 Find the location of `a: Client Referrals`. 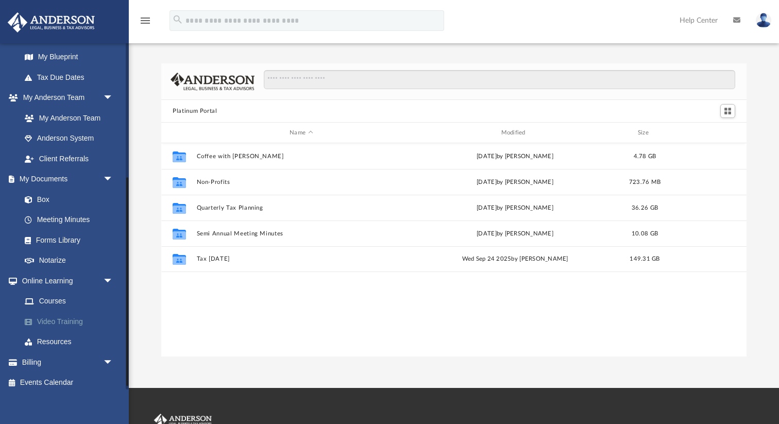

a: Client Referrals is located at coordinates (69, 159).